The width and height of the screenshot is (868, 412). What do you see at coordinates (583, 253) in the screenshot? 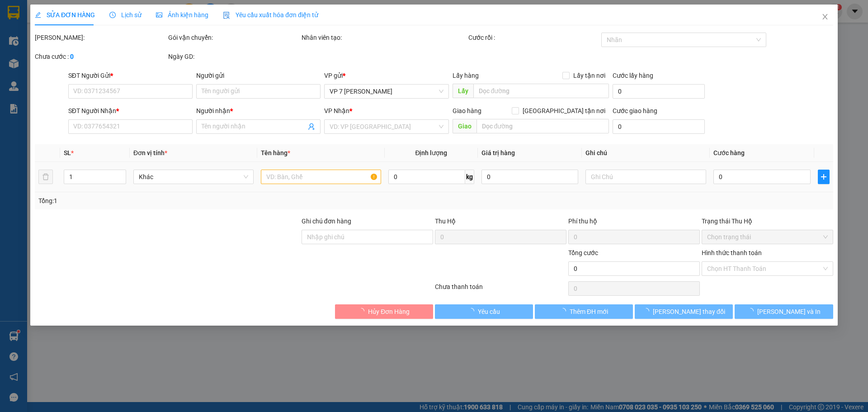
I see `span: Tổng cước` at bounding box center [583, 253].